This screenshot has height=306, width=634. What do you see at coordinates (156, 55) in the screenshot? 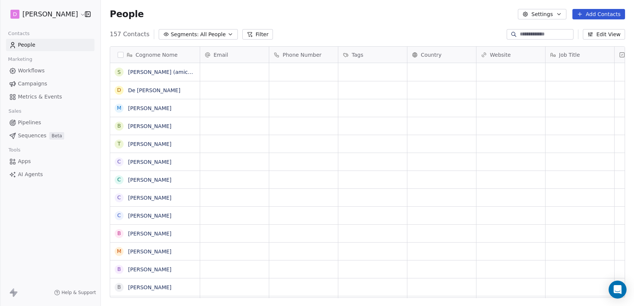
I see `span: Cognome Nome` at bounding box center [156, 55].